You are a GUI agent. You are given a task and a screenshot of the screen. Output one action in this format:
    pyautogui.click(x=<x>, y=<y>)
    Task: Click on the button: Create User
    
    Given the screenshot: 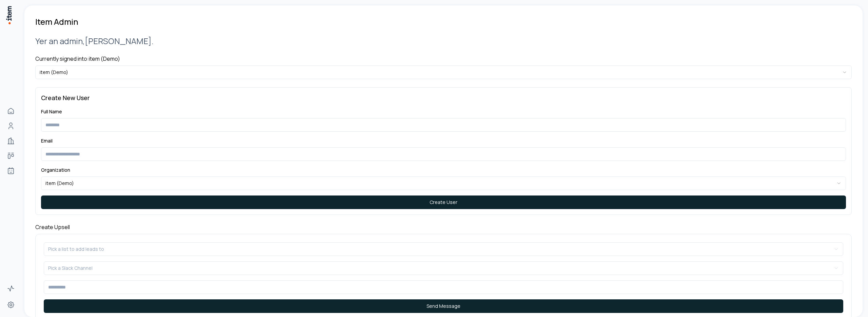 What is the action you would take?
    pyautogui.click(x=443, y=202)
    